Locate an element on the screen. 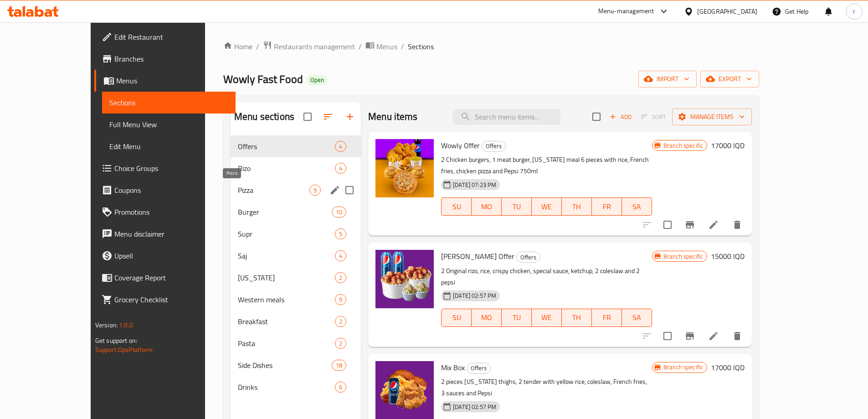 Image resolution: width=868 pixels, height=419 pixels. button: FR is located at coordinates (607, 318).